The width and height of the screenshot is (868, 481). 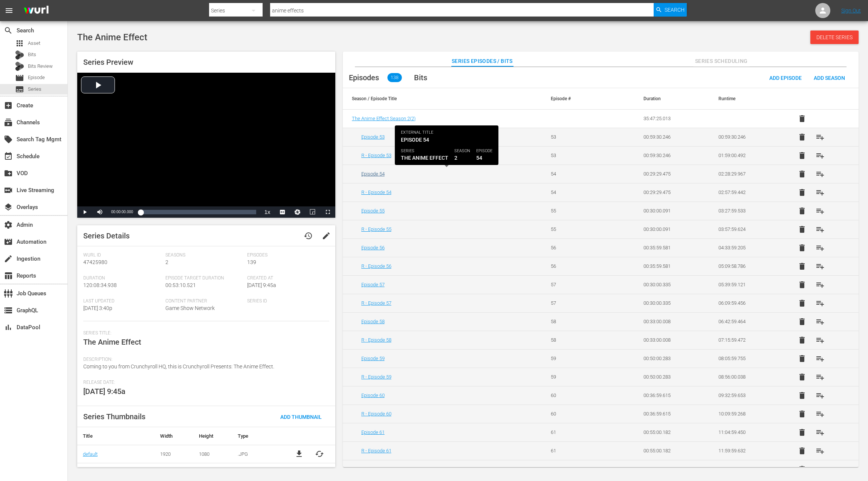 What do you see at coordinates (8, 225) in the screenshot?
I see `span: Admin` at bounding box center [8, 225].